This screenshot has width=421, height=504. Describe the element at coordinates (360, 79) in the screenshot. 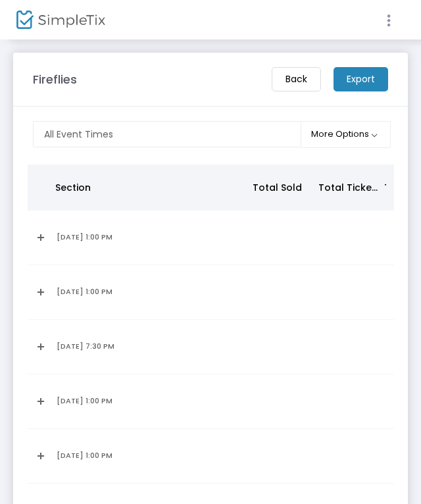

I see `m-button: Export` at that location.